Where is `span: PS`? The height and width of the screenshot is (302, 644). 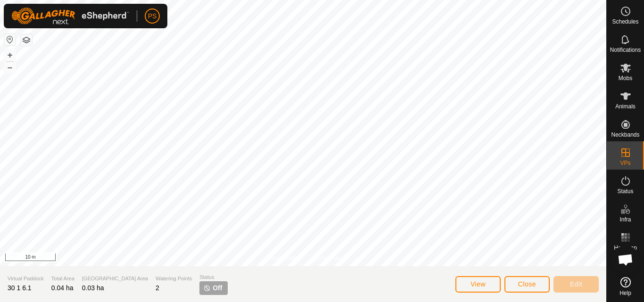 span: PS is located at coordinates (152, 16).